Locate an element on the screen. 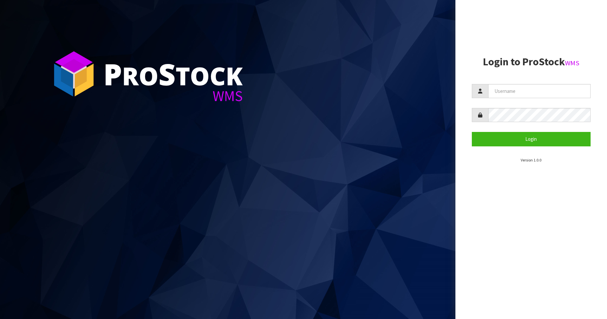 The image size is (607, 319). small: WMS is located at coordinates (573, 63).